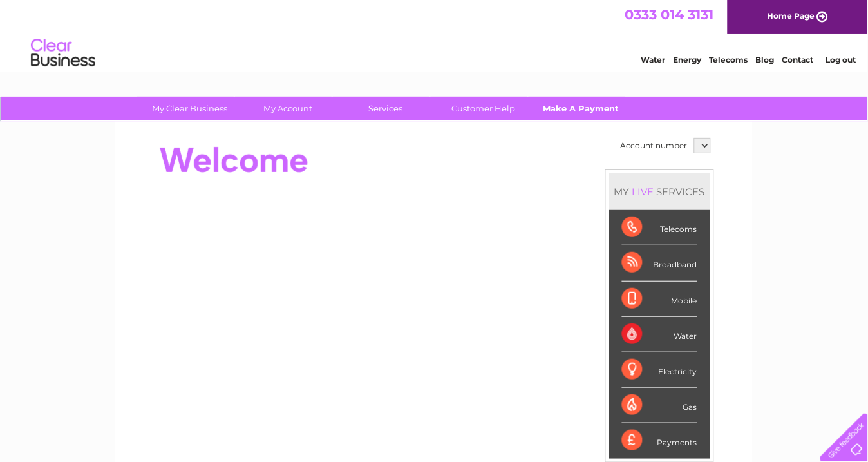 The image size is (868, 462). Describe the element at coordinates (798, 59) in the screenshot. I see `a: Contact` at that location.